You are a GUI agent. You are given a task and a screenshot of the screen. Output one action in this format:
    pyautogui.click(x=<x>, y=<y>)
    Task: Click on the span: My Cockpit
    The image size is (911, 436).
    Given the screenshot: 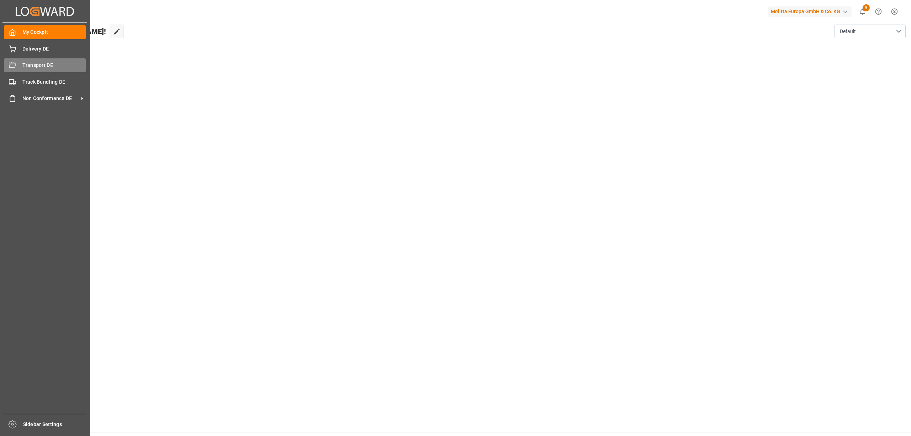 What is the action you would take?
    pyautogui.click(x=54, y=32)
    